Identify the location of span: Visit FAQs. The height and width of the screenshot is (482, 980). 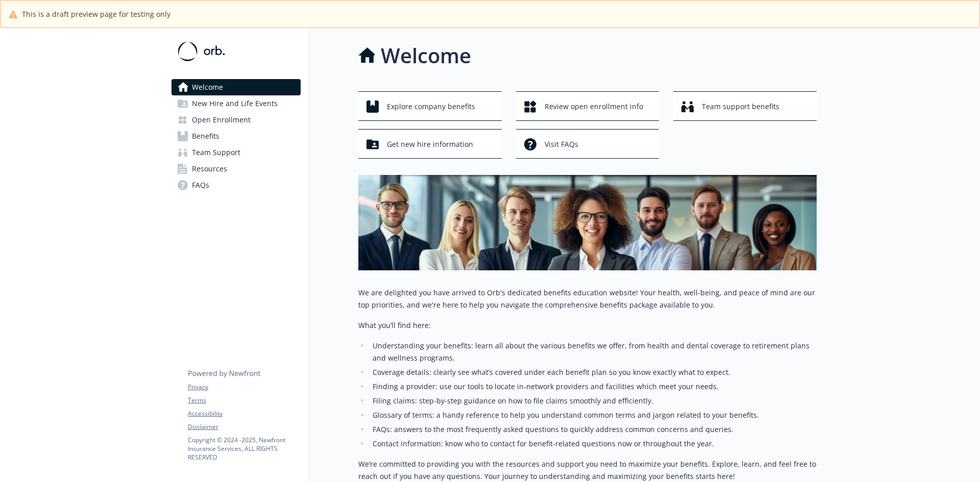
(562, 144).